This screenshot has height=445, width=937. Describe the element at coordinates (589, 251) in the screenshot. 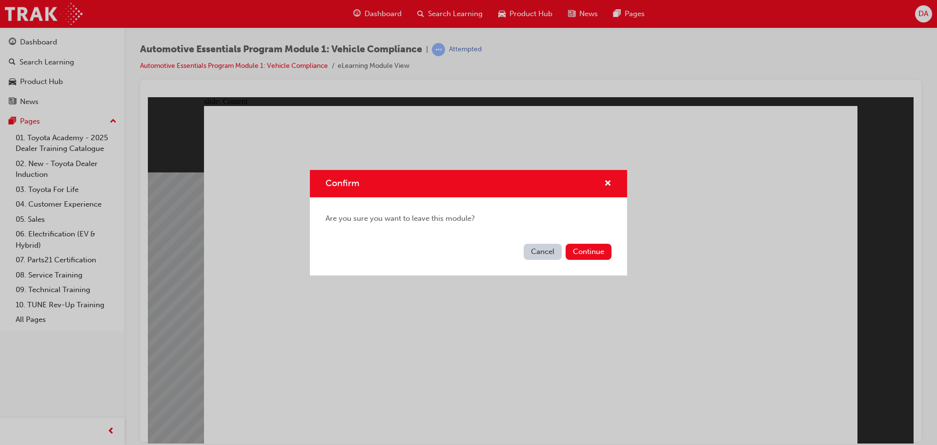

I see `button: Continue` at that location.